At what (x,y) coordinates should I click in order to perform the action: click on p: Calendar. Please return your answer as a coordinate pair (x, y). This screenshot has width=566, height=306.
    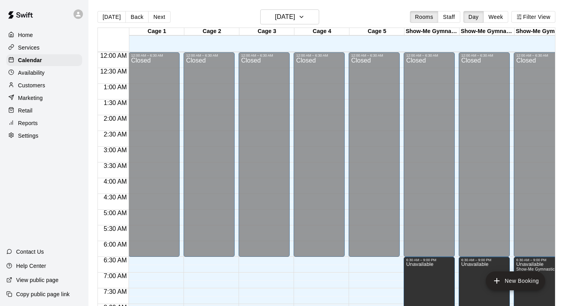
    Looking at the image, I should click on (30, 60).